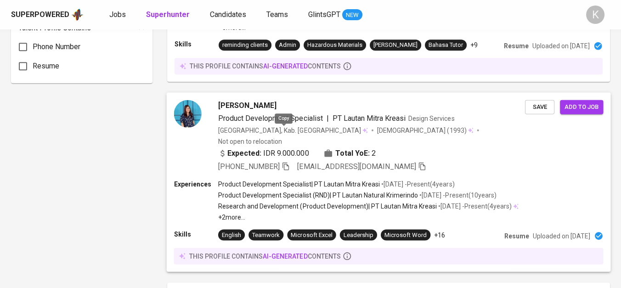  Describe the element at coordinates (596, 15) in the screenshot. I see `div: K` at that location.